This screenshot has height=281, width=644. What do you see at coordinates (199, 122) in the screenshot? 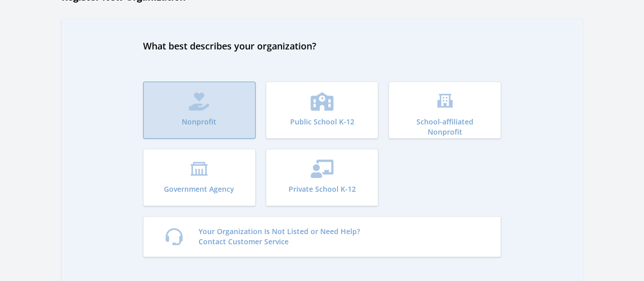
I see `p: Nonprofit` at bounding box center [199, 122].